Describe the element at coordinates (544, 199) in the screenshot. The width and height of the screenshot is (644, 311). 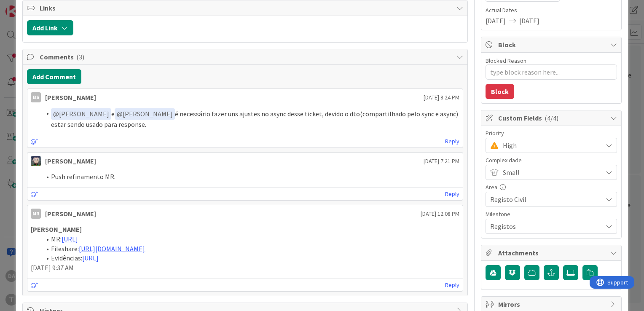
I see `span: Registo Civil` at that location.